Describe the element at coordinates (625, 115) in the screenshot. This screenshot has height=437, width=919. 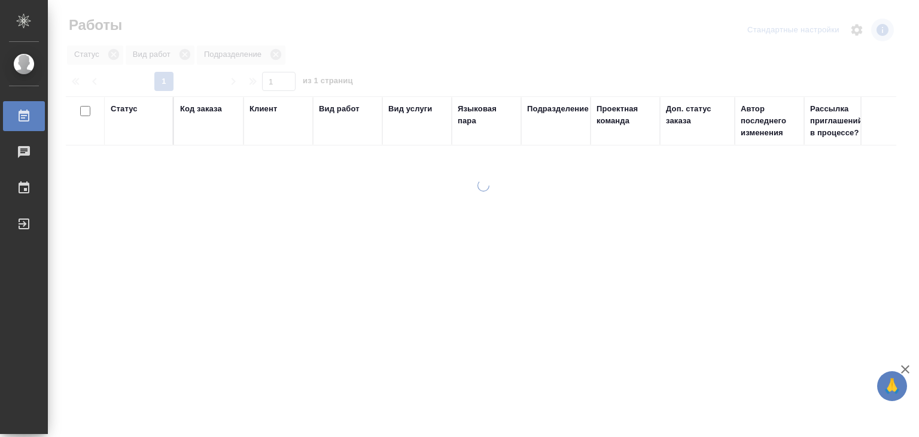
I see `div: Проектная команда` at that location.